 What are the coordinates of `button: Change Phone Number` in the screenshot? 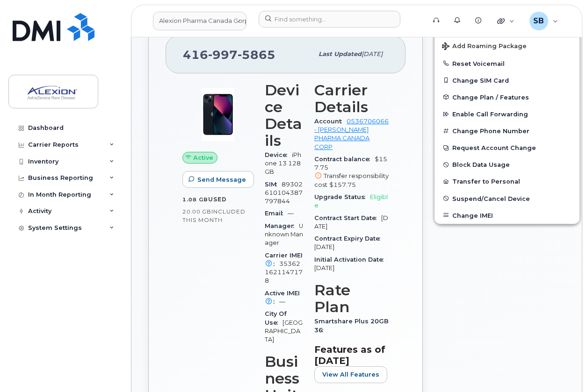 It's located at (507, 131).